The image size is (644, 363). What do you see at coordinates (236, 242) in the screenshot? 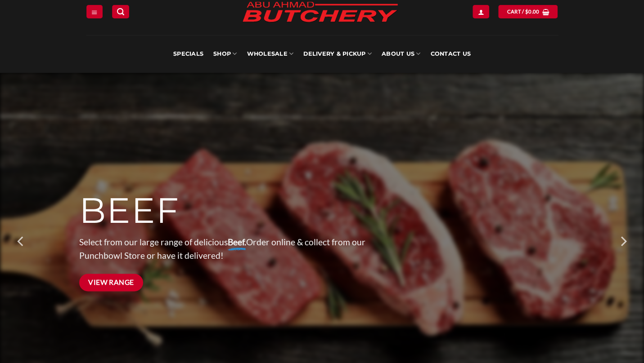
I see `strong: Beef.` at bounding box center [236, 242].